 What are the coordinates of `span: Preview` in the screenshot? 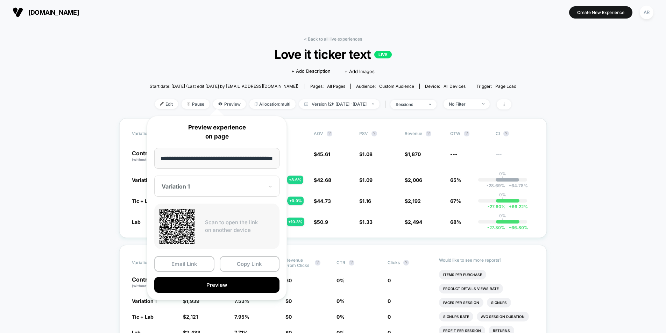 It's located at (230, 104).